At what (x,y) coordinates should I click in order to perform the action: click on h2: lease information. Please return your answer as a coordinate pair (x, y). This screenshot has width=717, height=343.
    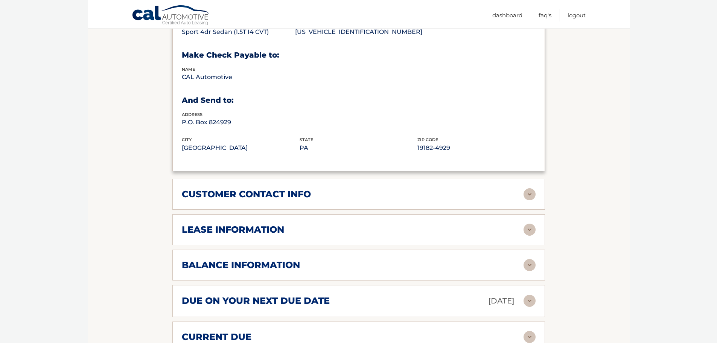
    Looking at the image, I should click on (233, 230).